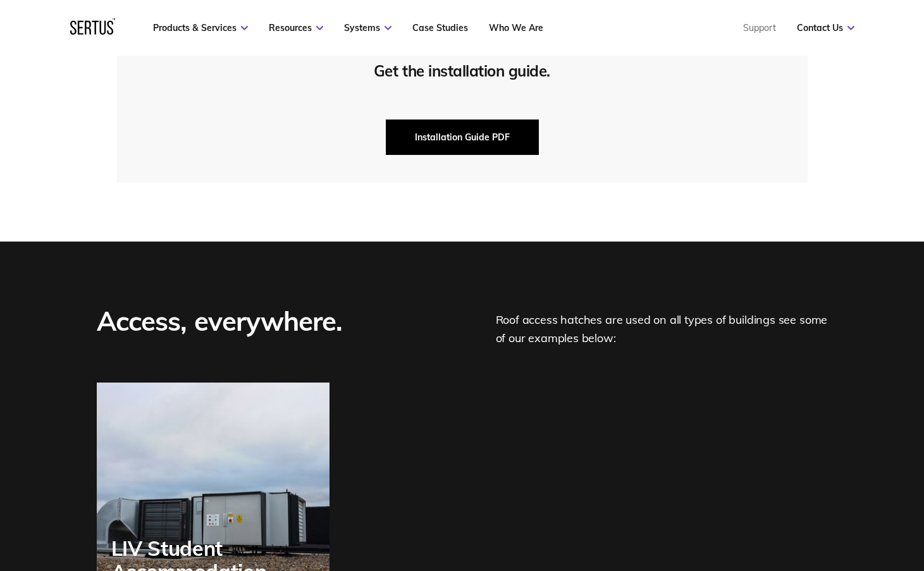 The height and width of the screenshot is (571, 924). Describe the element at coordinates (368, 28) in the screenshot. I see `a: Systems` at that location.